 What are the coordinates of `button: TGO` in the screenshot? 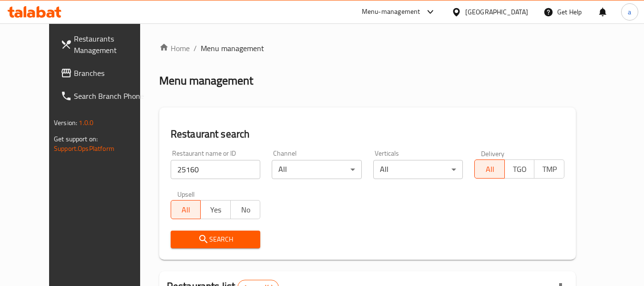 It's located at (519, 169).